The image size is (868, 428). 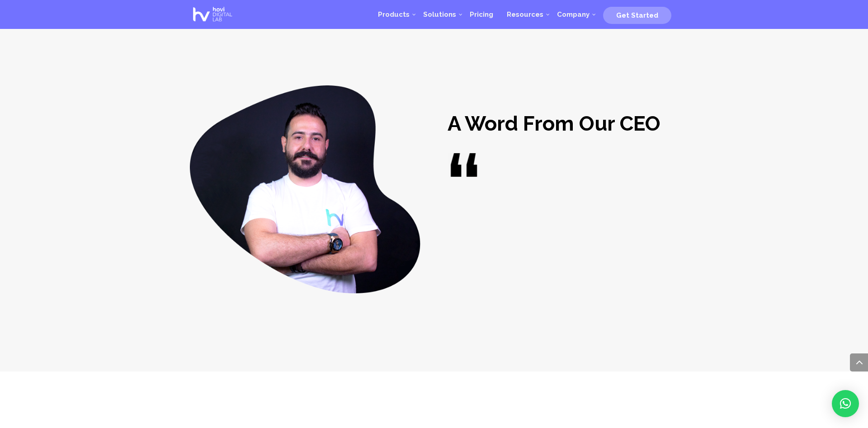 What do you see at coordinates (525, 15) in the screenshot?
I see `a: Resources` at bounding box center [525, 15].